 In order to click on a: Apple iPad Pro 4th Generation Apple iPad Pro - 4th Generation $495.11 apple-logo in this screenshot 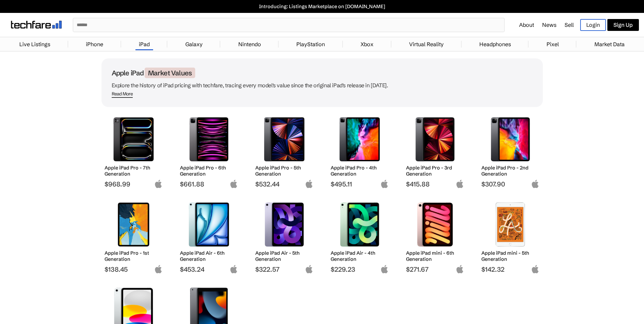, I will do `click(360, 151)`.